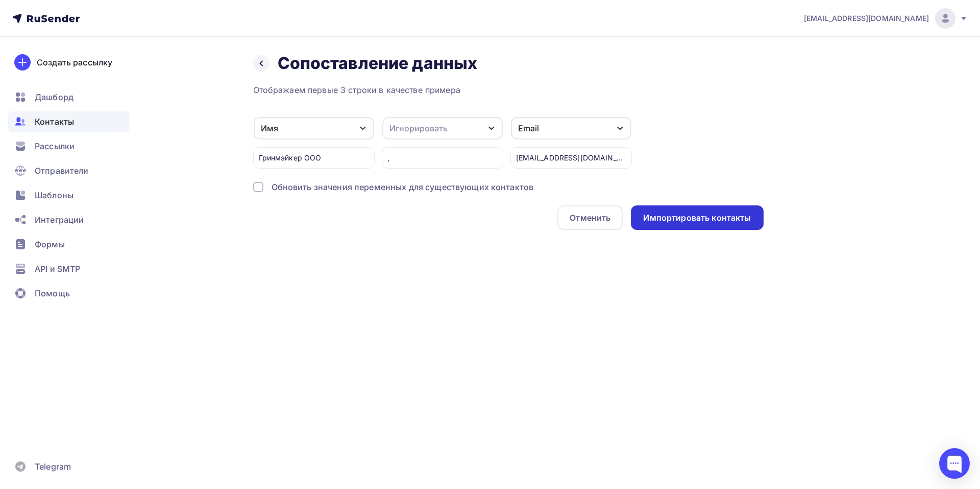 The image size is (980, 489). Describe the element at coordinates (54, 97) in the screenshot. I see `span: Дашборд` at that location.